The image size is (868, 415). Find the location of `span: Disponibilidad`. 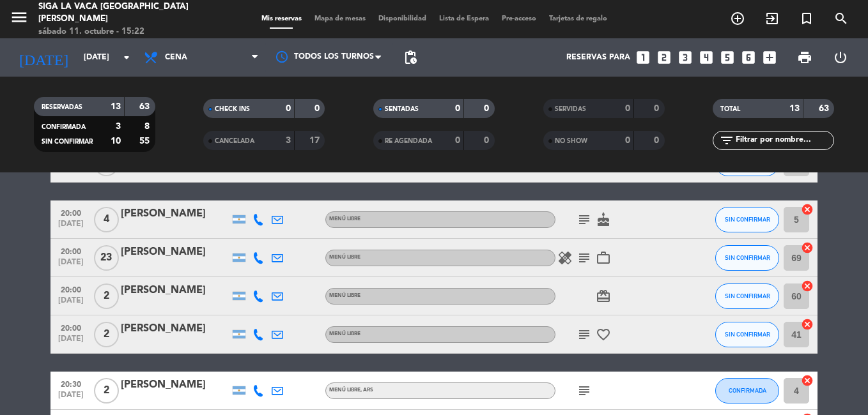

span: Disponibilidad is located at coordinates (402, 19).